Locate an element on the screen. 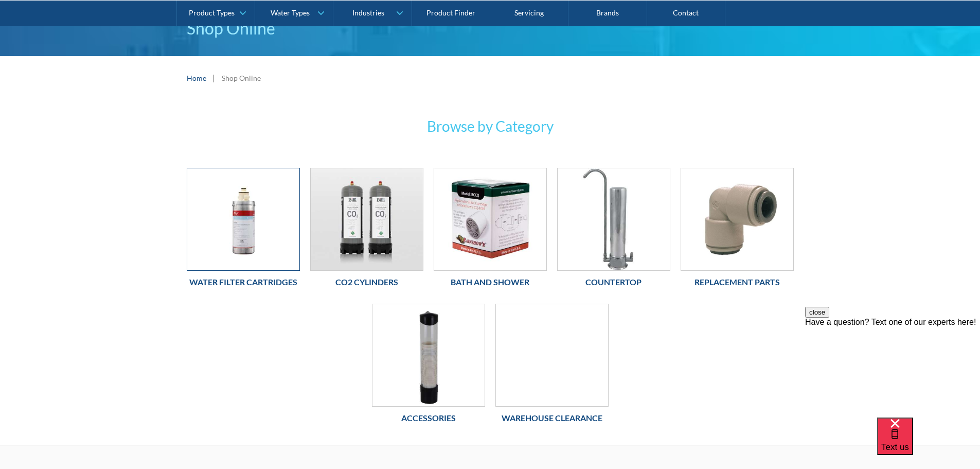 The width and height of the screenshot is (980, 469). img: Water Filter Cartridges is located at coordinates (243, 220).